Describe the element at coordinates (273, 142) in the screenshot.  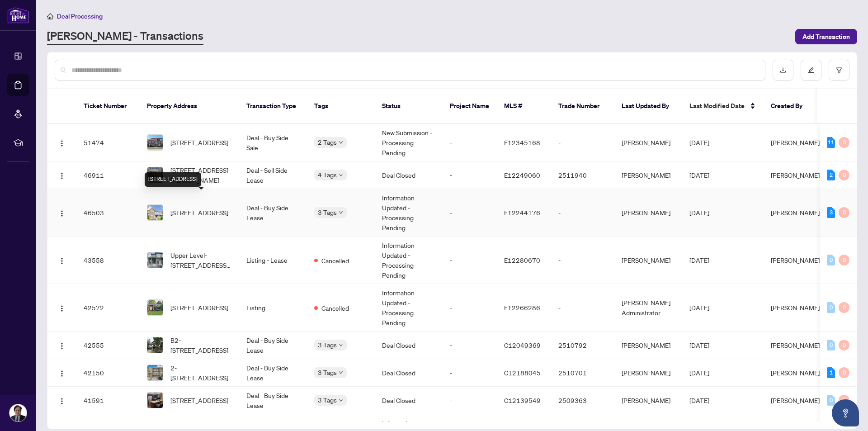
I see `td: Deal - Buy Side Sale` at that location.